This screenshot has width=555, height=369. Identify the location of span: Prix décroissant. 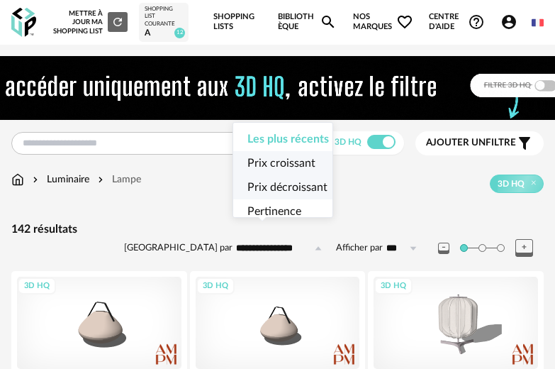
(287, 187).